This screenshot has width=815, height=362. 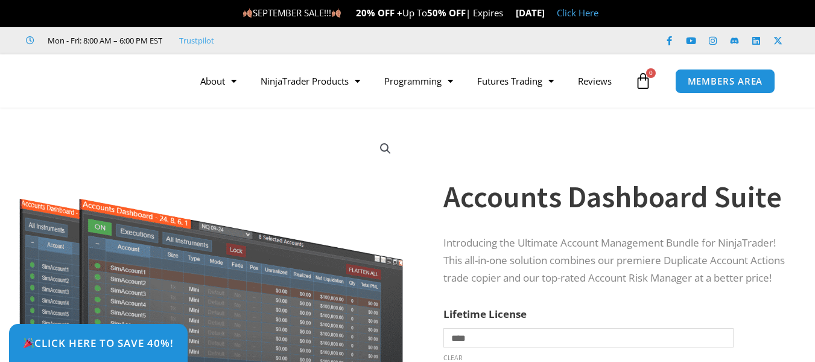 What do you see at coordinates (197, 40) in the screenshot?
I see `a: Trustpilot` at bounding box center [197, 40].